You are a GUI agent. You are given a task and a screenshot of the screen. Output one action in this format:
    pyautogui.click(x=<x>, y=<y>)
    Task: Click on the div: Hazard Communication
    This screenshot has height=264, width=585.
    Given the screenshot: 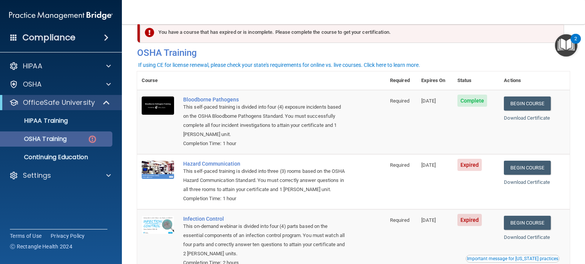 What is the action you would take?
    pyautogui.click(x=265, y=164)
    